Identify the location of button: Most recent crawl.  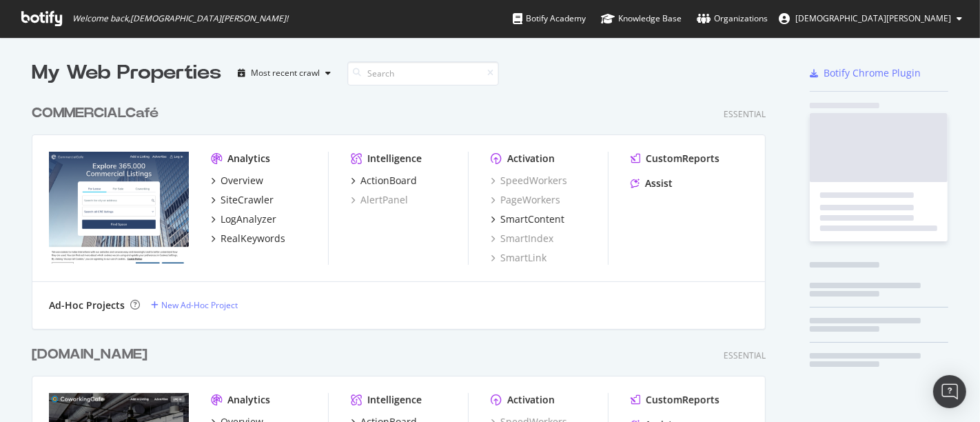
(284, 73).